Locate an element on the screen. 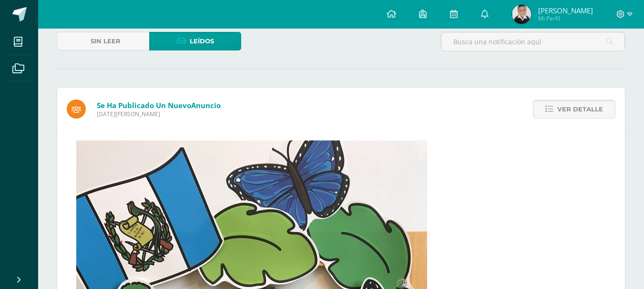 Image resolution: width=644 pixels, height=289 pixels. img: 55d1c7bdc8c5efd2f3b74631802165f1.png is located at coordinates (521, 14).